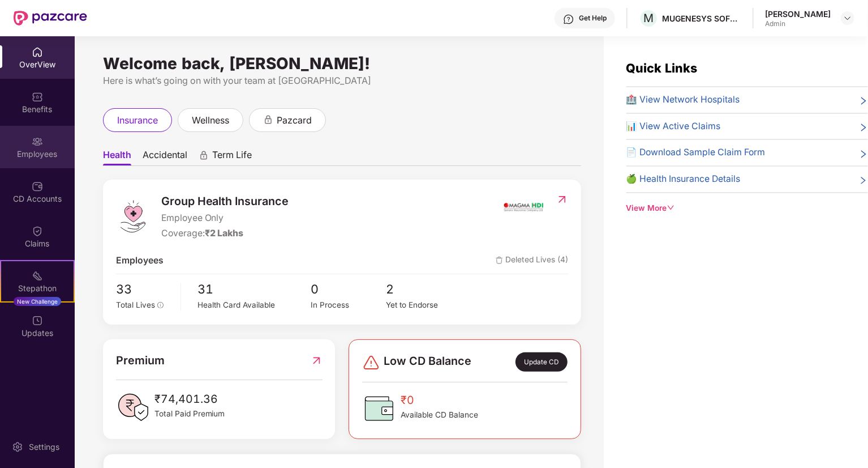 The image size is (868, 468). What do you see at coordinates (427, 362) in the screenshot?
I see `span: Low CD Balance` at bounding box center [427, 362].